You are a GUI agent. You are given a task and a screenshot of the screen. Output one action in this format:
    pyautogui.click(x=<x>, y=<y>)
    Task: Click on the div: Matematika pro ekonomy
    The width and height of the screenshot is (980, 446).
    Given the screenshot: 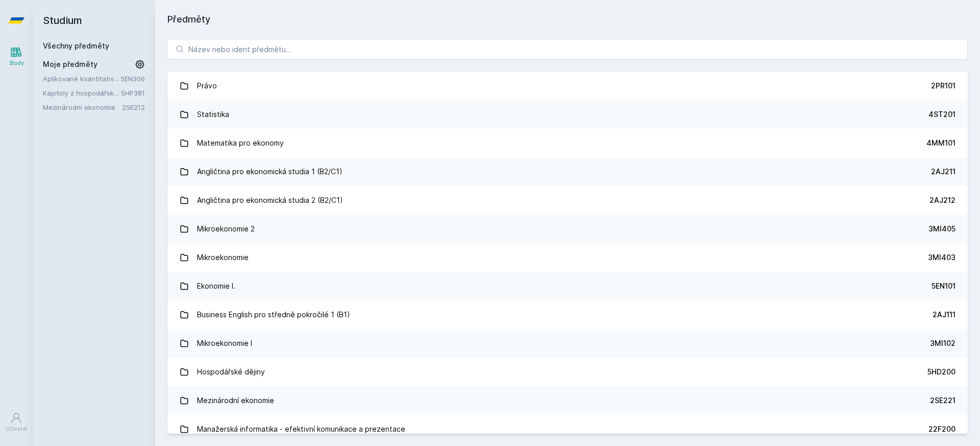 What is the action you would take?
    pyautogui.click(x=241, y=143)
    